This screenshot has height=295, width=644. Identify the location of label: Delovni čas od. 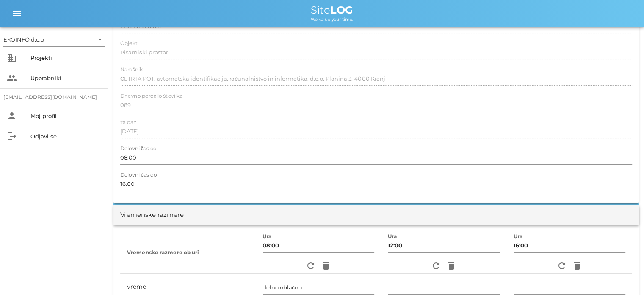
(138, 148).